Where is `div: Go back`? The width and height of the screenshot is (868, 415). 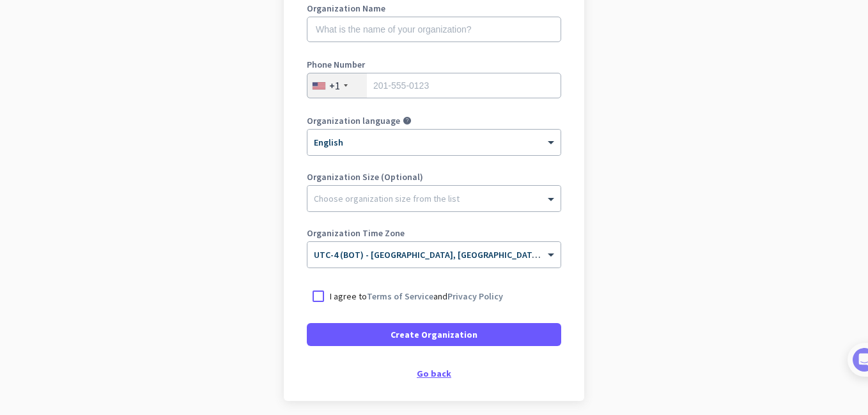 div: Go back is located at coordinates (434, 374).